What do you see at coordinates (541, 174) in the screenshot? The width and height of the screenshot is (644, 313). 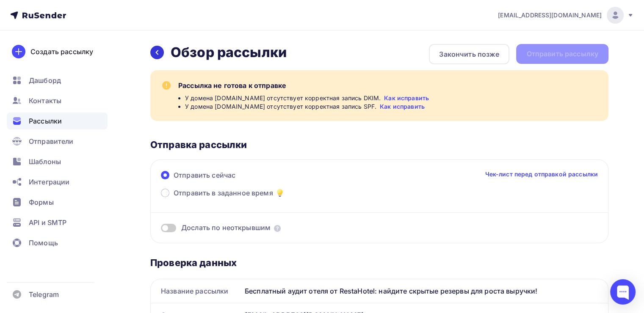 I see `a: Чек-лист перед отправкой рассылки` at bounding box center [541, 174].